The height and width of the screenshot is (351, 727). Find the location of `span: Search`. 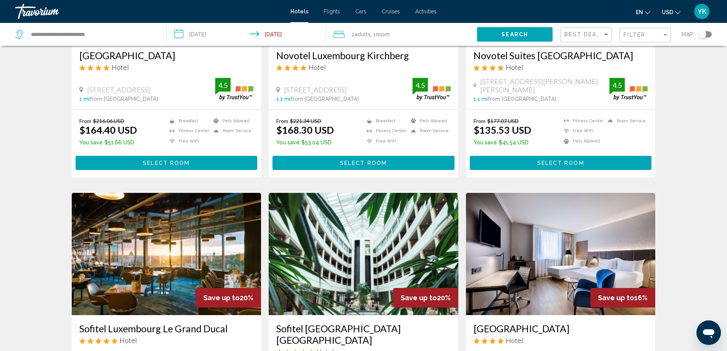

span: Search is located at coordinates (515, 35).